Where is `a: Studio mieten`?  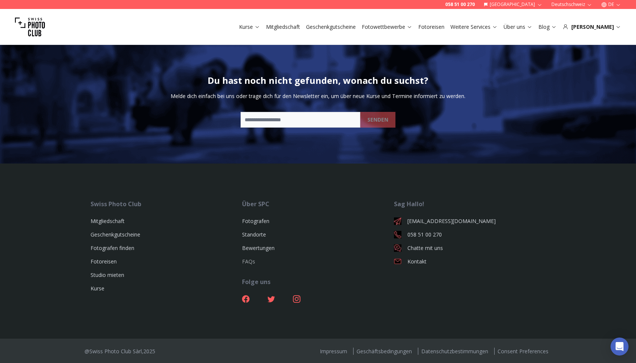 a: Studio mieten is located at coordinates (107, 274).